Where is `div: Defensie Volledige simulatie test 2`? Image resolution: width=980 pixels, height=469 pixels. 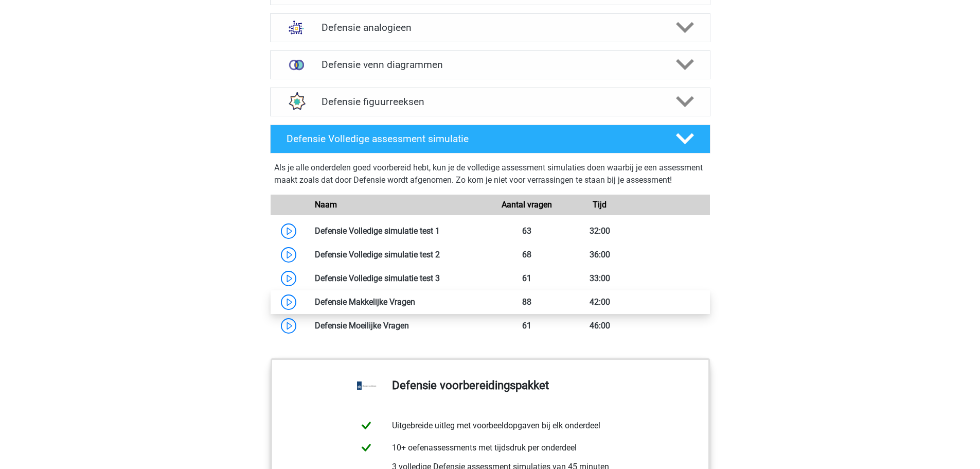
div: Defensie Volledige simulatie test 2 is located at coordinates (399, 255).